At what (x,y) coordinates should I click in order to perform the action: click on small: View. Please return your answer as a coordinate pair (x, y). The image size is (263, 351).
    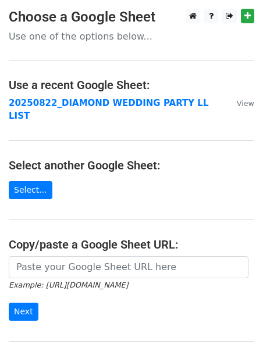
    Looking at the image, I should click on (245, 103).